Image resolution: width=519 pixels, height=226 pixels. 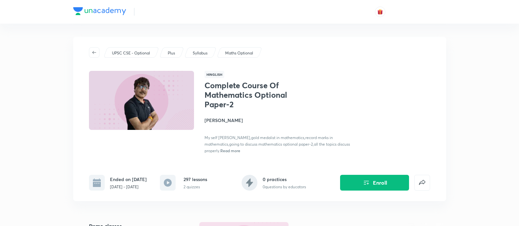 I want to click on a: UPSC CSE - Optional, so click(x=131, y=53).